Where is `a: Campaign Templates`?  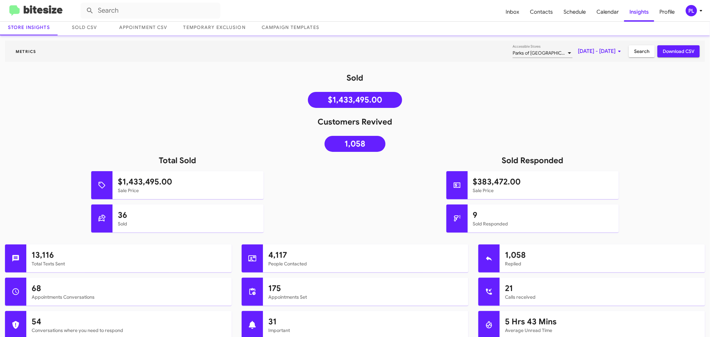 a: Campaign Templates is located at coordinates (290, 27).